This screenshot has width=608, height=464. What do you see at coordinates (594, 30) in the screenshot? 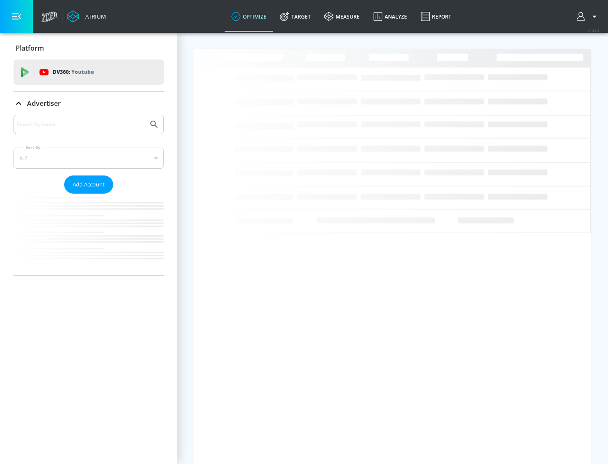
I see `span: v 4.25.2` at bounding box center [594, 30].